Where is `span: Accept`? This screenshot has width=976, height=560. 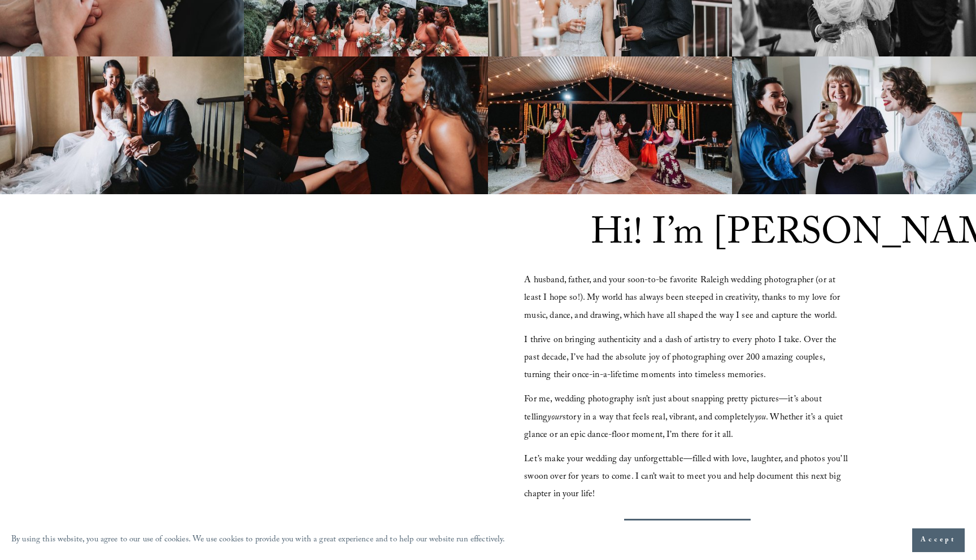
span: Accept is located at coordinates (938, 540).